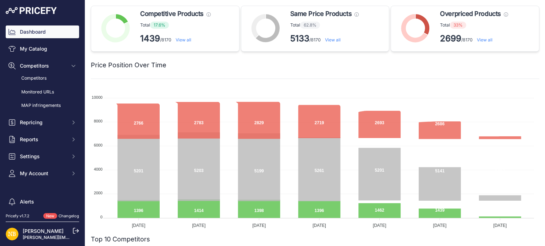  What do you see at coordinates (42, 92) in the screenshot?
I see `a: Monitored URLs` at bounding box center [42, 92].